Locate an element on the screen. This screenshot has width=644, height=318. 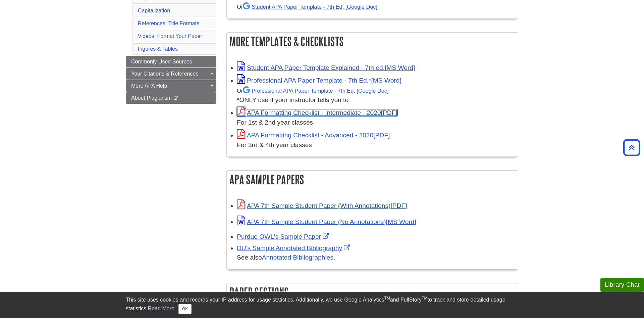
i: This link opens in a new window is located at coordinates (176, 98).